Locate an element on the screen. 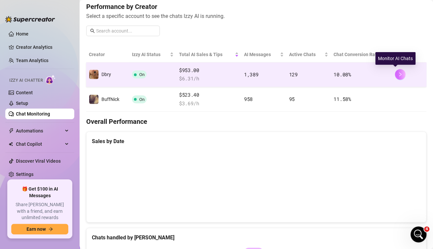  span: Total AI Sales & Tips is located at coordinates (206, 54).